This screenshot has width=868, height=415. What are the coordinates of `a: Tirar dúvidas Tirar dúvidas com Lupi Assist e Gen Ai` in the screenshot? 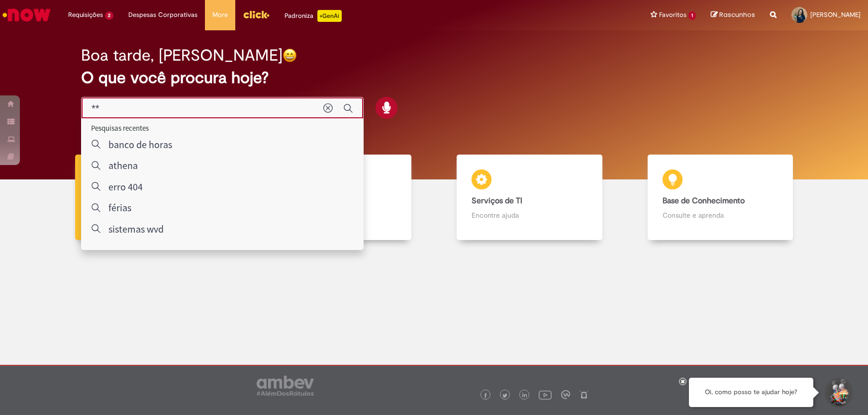 It's located at (148, 197).